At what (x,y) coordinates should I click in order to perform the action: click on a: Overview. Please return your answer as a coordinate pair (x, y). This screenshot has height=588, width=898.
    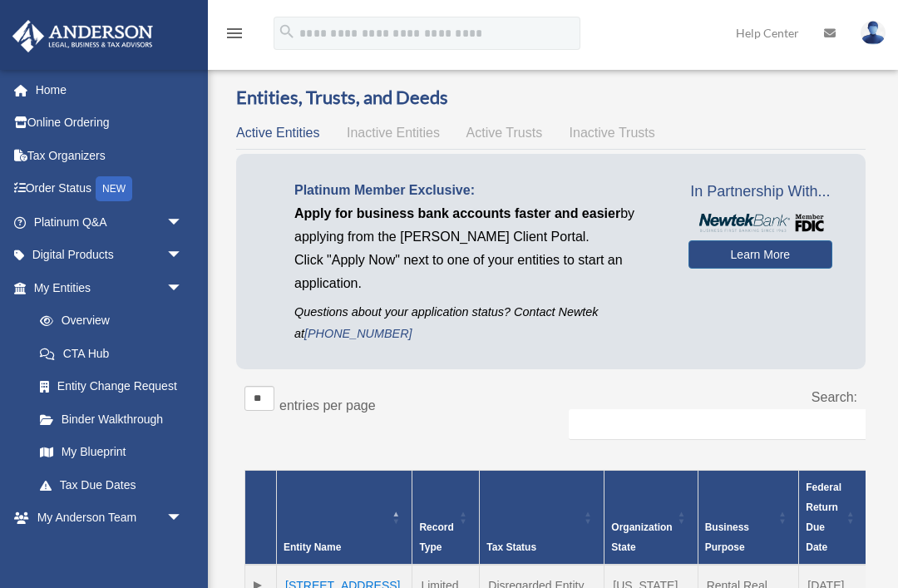
    Looking at the image, I should click on (108, 321).